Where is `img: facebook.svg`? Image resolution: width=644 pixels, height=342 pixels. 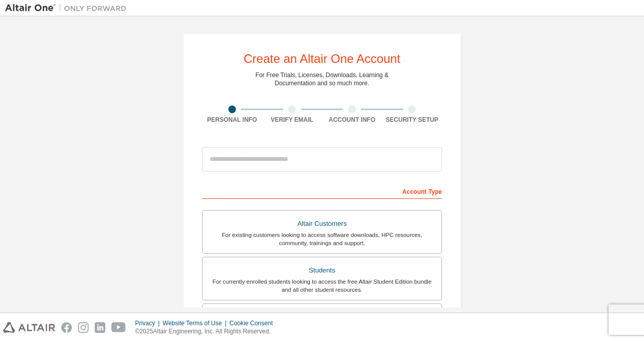 img: facebook.svg is located at coordinates (66, 327).